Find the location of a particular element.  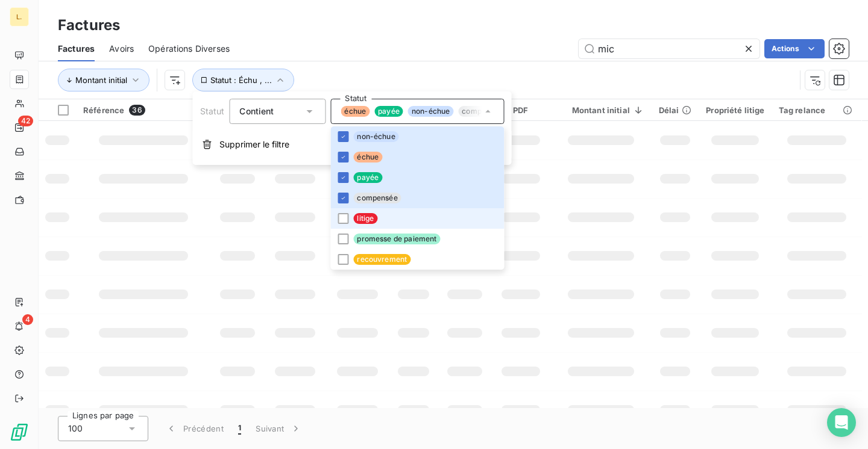

h3: Factures is located at coordinates (89, 25).